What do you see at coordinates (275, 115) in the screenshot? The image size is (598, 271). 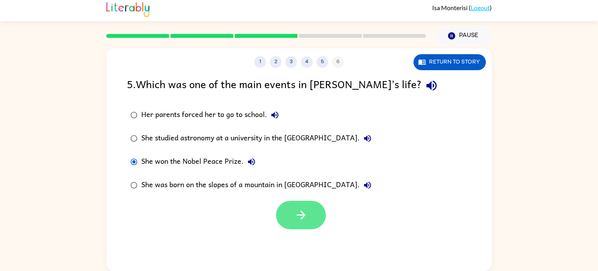 I see `button: Her parents forced her to go to school.` at bounding box center [275, 115].